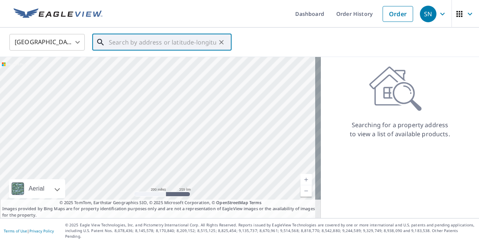  Describe the element at coordinates (222, 42) in the screenshot. I see `button: Clear` at that location.